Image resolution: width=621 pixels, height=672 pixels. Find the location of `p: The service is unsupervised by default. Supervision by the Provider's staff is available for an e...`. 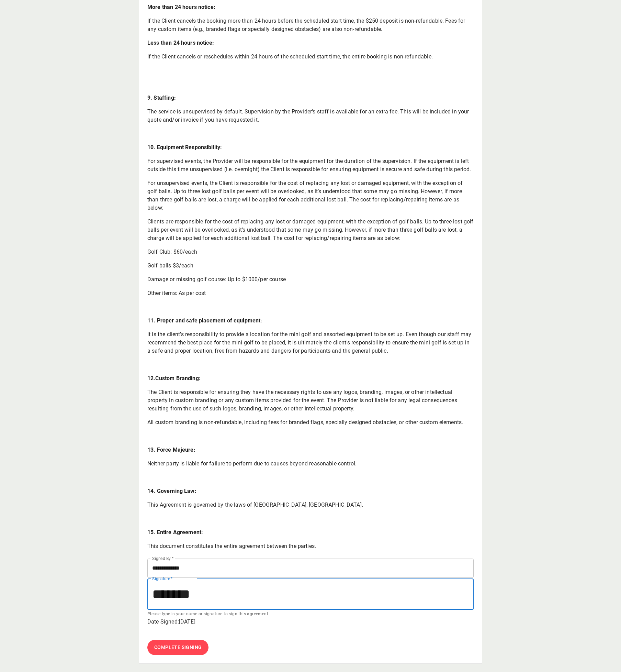

p: The service is unsupervised by default. Supervision by the Provider's staff is available for an e... is located at coordinates (310, 116).